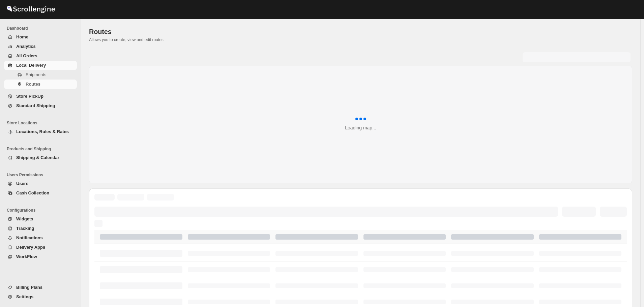  Describe the element at coordinates (22, 37) in the screenshot. I see `span: Home` at that location.